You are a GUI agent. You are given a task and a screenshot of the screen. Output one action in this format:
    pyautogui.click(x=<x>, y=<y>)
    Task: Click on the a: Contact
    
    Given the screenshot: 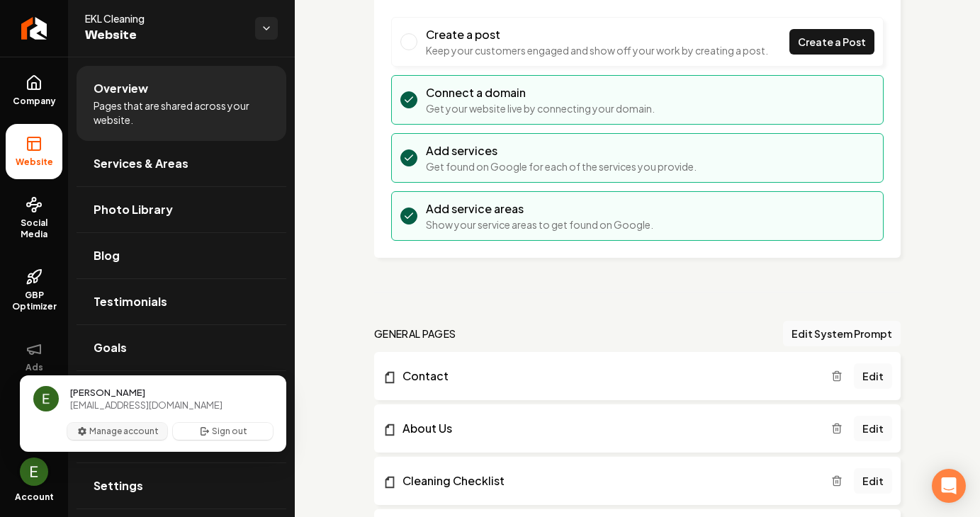 What is the action you would take?
    pyautogui.click(x=606, y=376)
    